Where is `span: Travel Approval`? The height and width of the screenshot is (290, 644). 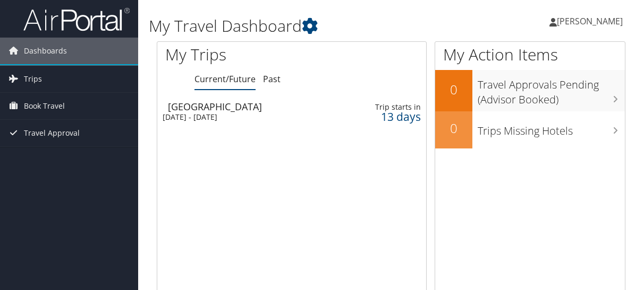 span: Travel Approval is located at coordinates (51, 133).